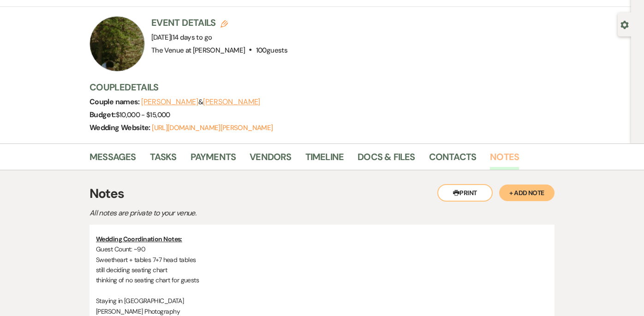 The width and height of the screenshot is (644, 316). Describe the element at coordinates (251, 213) in the screenshot. I see `p: All notes are private to your venue.` at that location.